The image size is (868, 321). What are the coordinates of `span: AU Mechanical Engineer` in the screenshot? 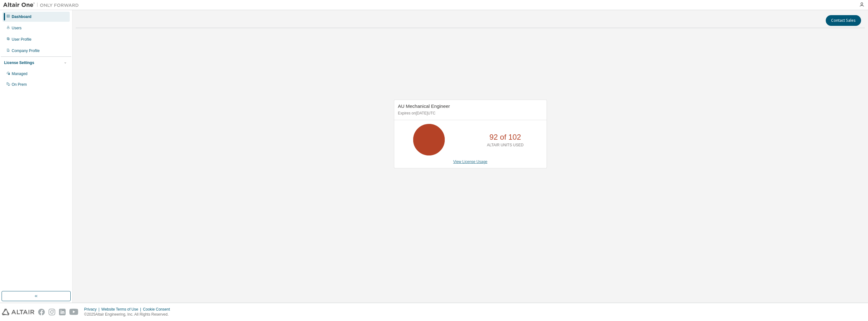 It's located at (424, 106).